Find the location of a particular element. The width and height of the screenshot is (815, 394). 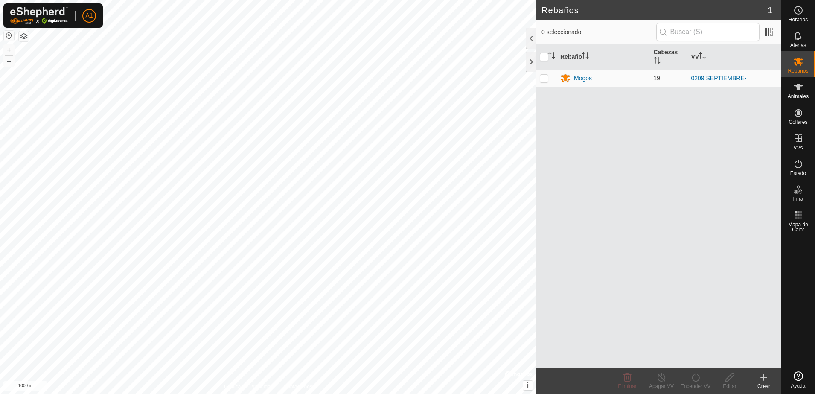

button: Restablecer Mapa is located at coordinates (9, 36).